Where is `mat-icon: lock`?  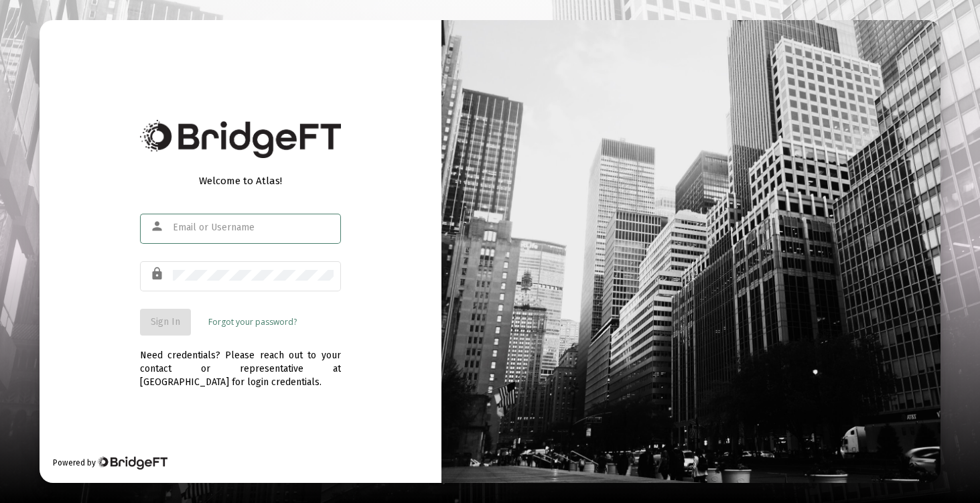 mat-icon: lock is located at coordinates (158, 274).